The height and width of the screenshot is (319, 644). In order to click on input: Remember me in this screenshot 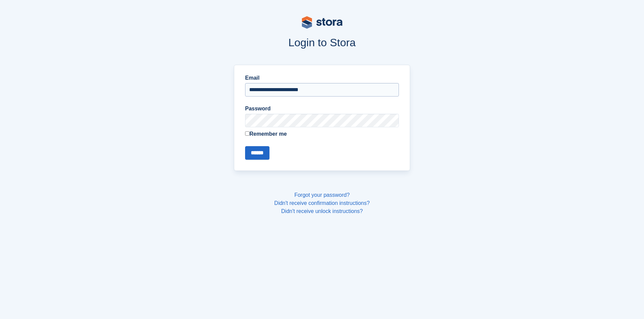, I will do `click(247, 134)`.